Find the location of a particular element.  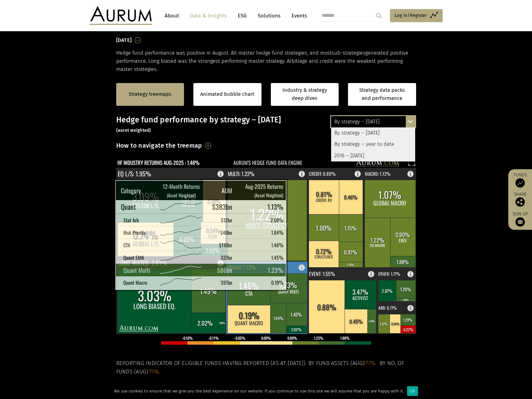

a: ESG is located at coordinates (242, 16).